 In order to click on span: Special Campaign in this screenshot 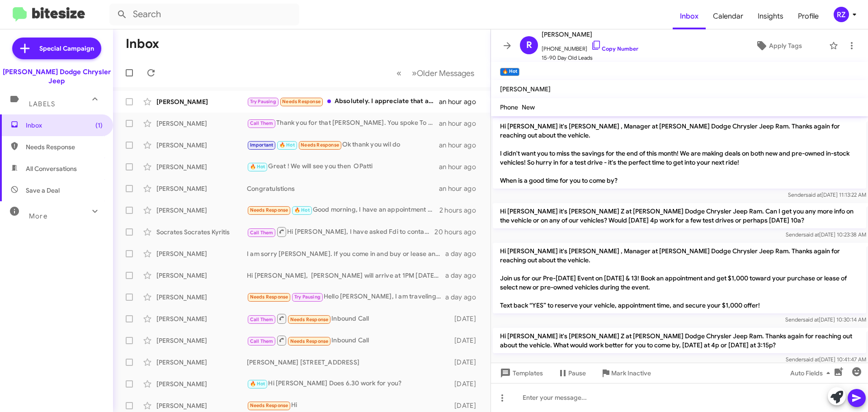, I will do `click(66, 48)`.